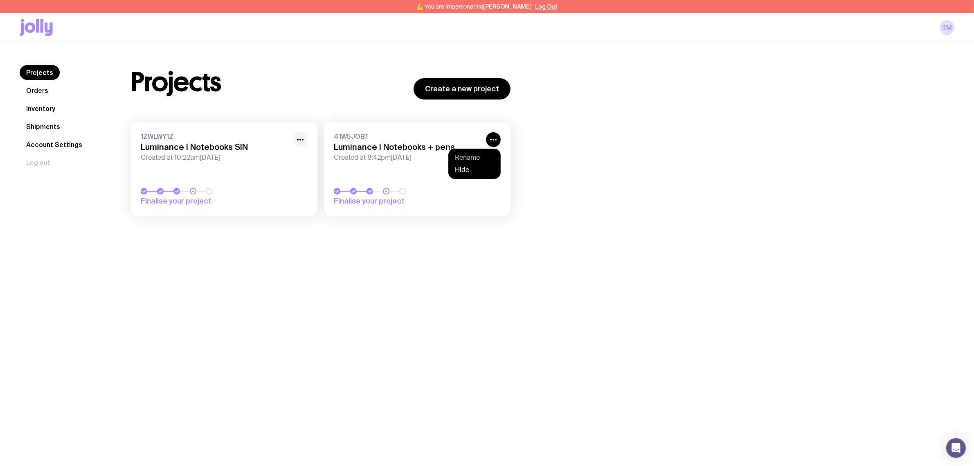 This screenshot has width=974, height=466. Describe the element at coordinates (43, 126) in the screenshot. I see `a: Shipments` at that location.